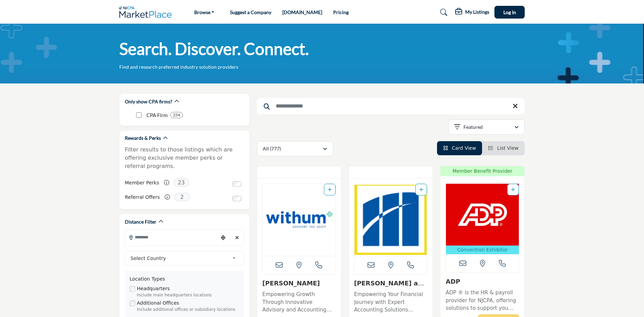  What do you see at coordinates (487, 127) in the screenshot?
I see `button: Featured` at bounding box center [487, 127].